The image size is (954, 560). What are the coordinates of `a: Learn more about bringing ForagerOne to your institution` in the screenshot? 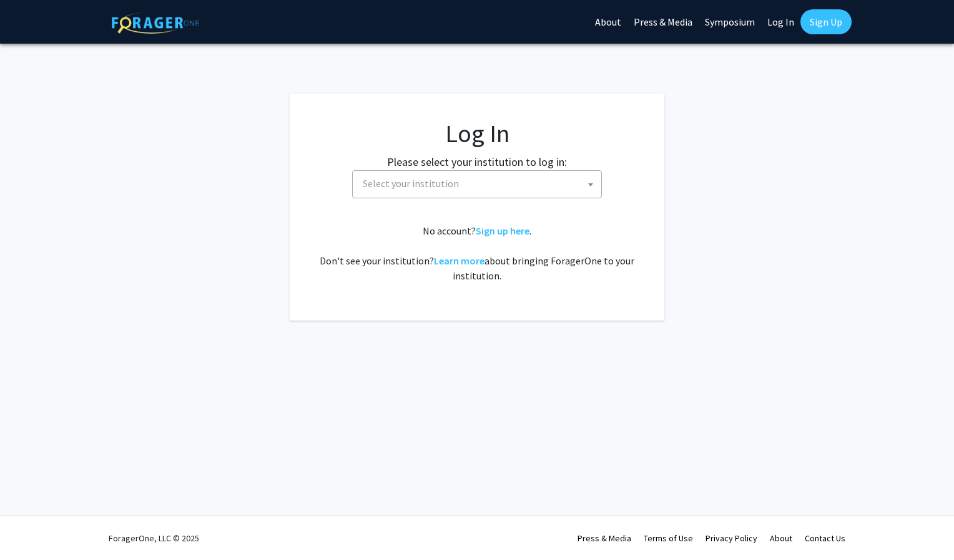 It's located at (459, 261).